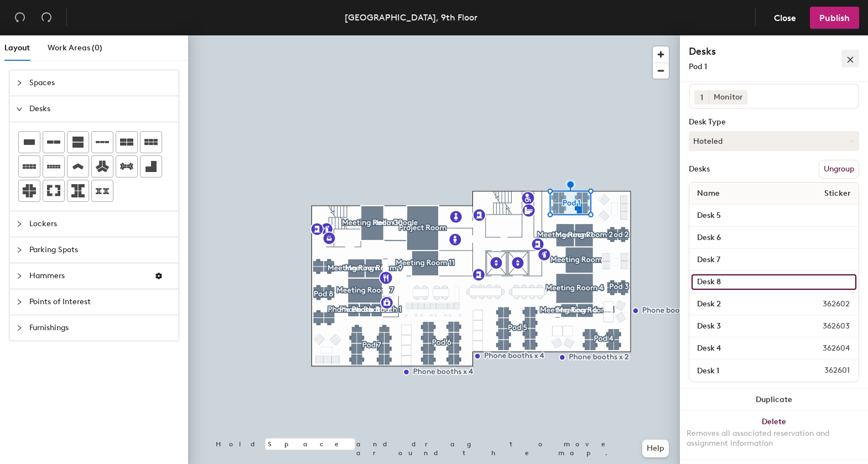 The image size is (868, 464). What do you see at coordinates (708, 194) in the screenshot?
I see `span: Name` at bounding box center [708, 194].